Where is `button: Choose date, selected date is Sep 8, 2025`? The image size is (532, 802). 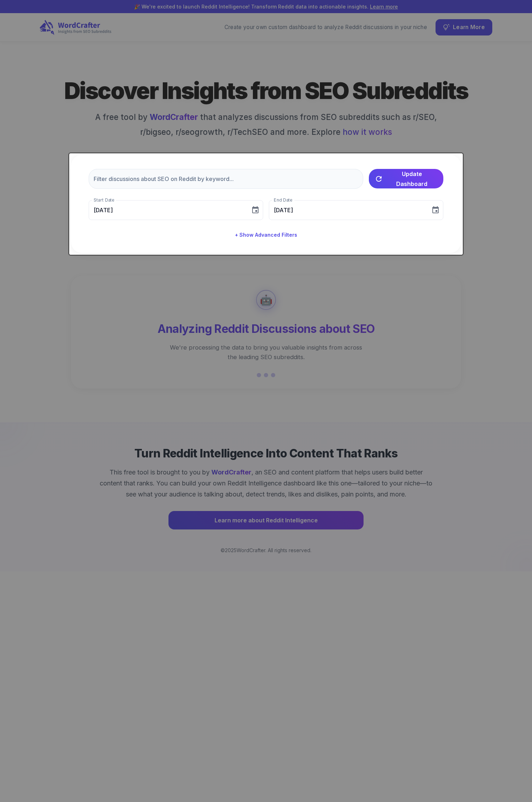 button: Choose date, selected date is Sep 8, 2025 is located at coordinates (436, 210).